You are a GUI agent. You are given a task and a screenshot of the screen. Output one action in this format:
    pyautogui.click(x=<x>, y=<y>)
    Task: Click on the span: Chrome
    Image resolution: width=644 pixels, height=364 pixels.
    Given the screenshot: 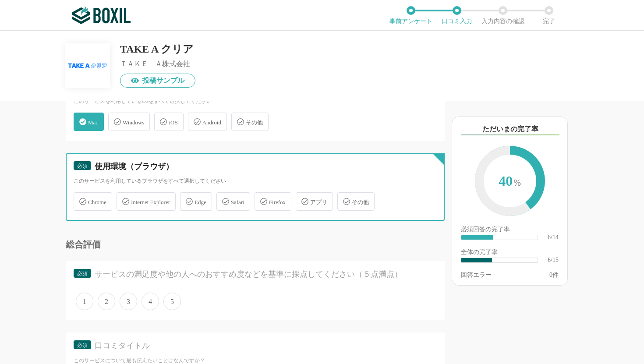 What is the action you would take?
    pyautogui.click(x=98, y=202)
    